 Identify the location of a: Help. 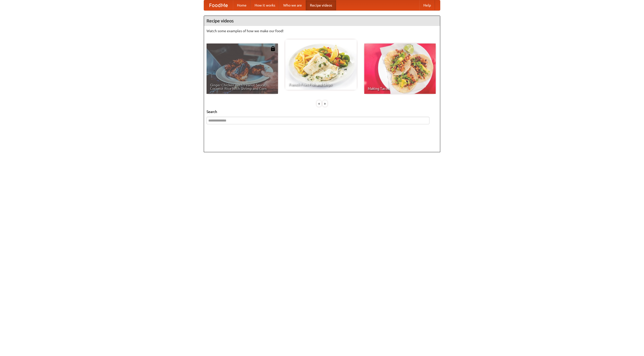
(427, 5).